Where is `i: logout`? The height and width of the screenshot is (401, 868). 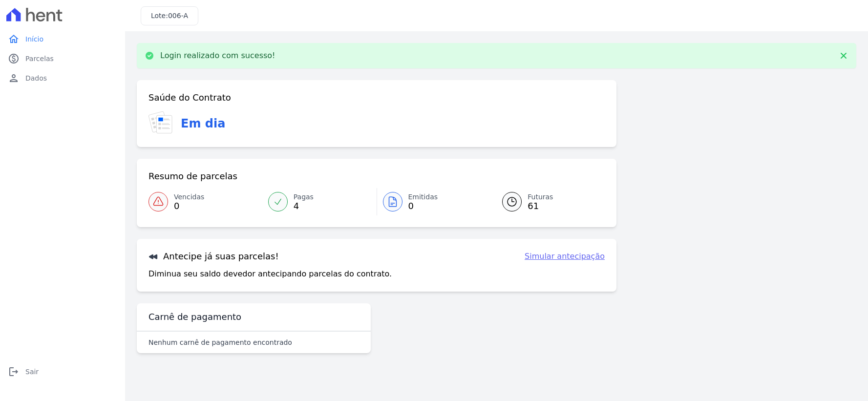 i: logout is located at coordinates (13, 372).